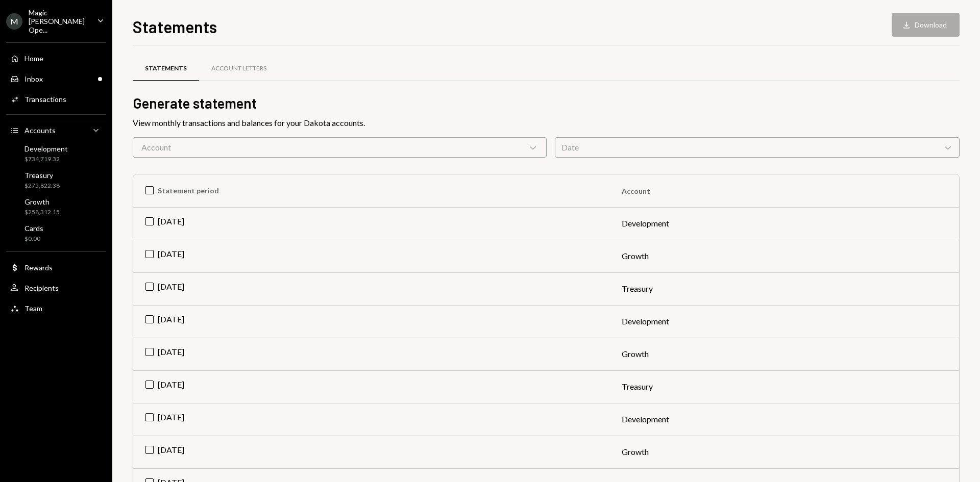  Describe the element at coordinates (166, 68) in the screenshot. I see `a: Statements` at that location.